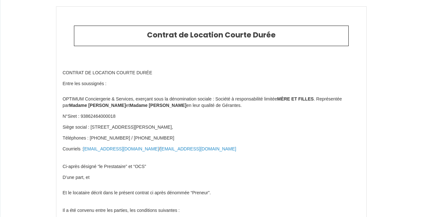  What do you see at coordinates (212, 84) in the screenshot?
I see `p: Entre les soussignés :` at bounding box center [212, 84].